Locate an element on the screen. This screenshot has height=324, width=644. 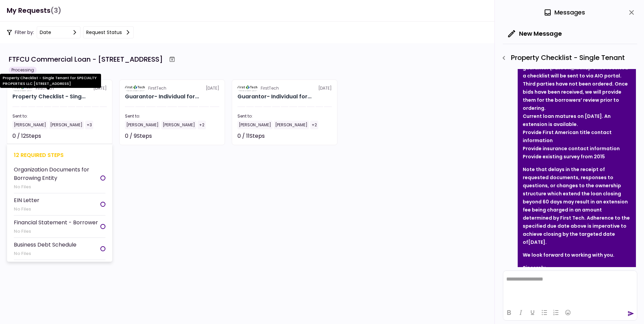
div: Business Debt Schedule is located at coordinates (45, 245).